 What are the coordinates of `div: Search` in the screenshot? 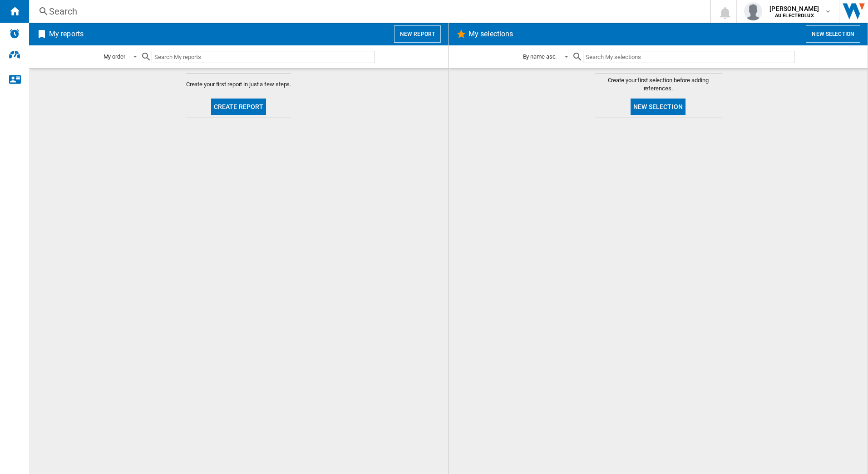 It's located at (368, 11).